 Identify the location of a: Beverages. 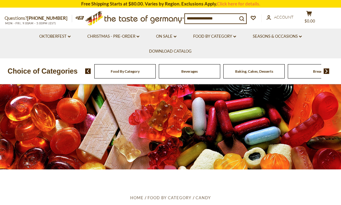
(190, 71).